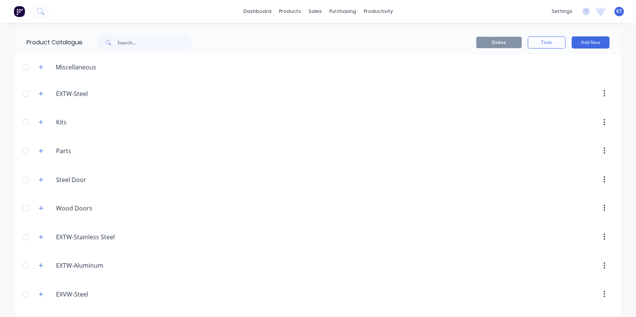  I want to click on div: products, so click(290, 11).